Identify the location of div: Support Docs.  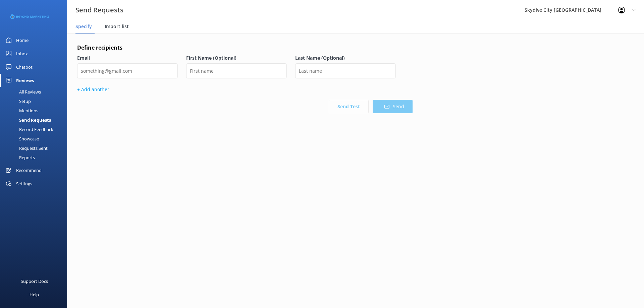
(34, 282).